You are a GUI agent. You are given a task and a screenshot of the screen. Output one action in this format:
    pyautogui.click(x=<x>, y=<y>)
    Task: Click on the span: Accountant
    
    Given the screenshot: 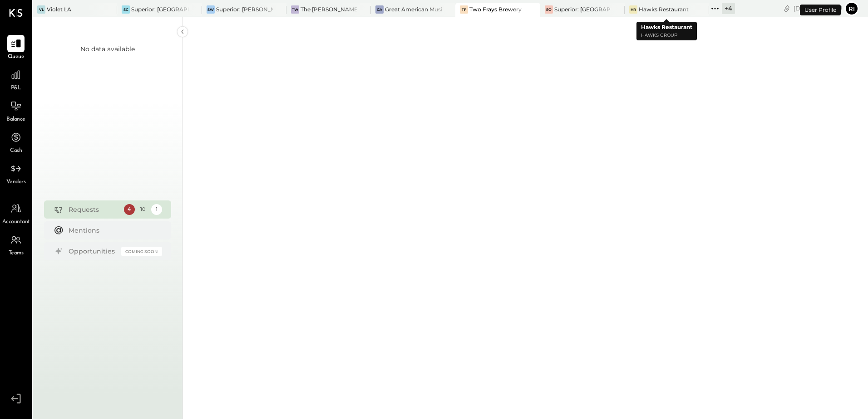 What is the action you would take?
    pyautogui.click(x=16, y=223)
    